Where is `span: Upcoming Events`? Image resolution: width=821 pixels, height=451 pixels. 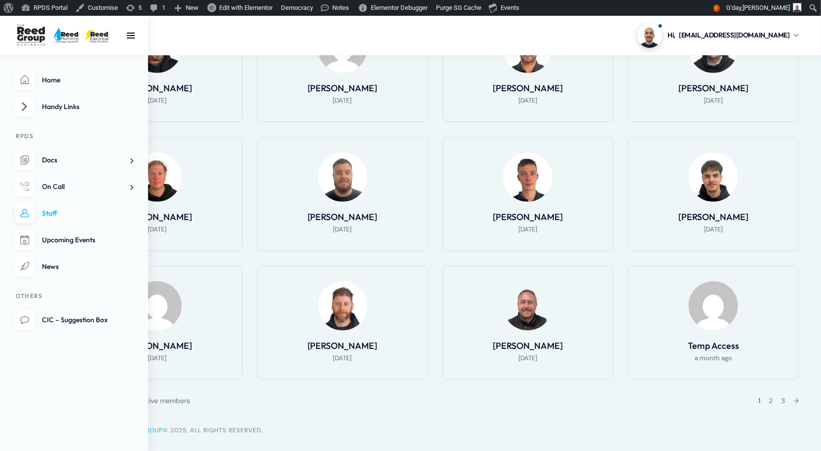
span: Upcoming Events is located at coordinates (69, 240).